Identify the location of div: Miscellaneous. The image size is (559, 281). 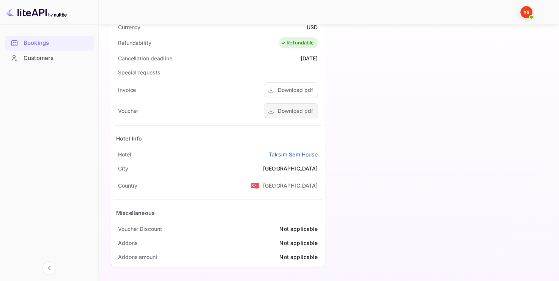
(135, 212).